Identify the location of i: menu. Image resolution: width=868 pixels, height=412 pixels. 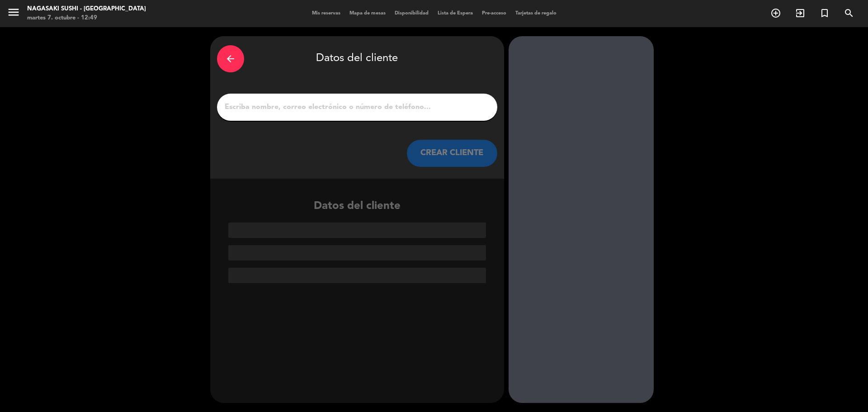
(14, 12).